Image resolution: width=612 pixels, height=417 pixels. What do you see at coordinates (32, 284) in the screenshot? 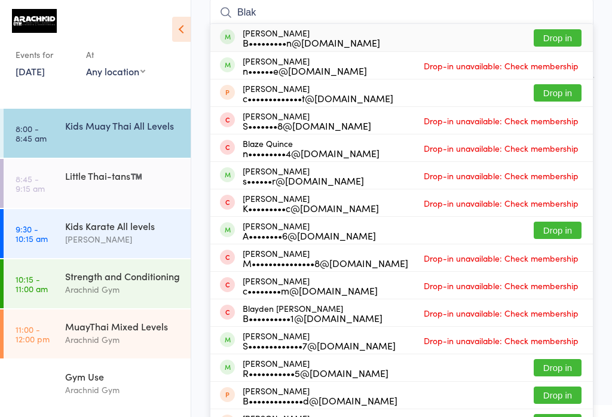
I see `time: 10:15 - 11:00 am` at bounding box center [32, 284].